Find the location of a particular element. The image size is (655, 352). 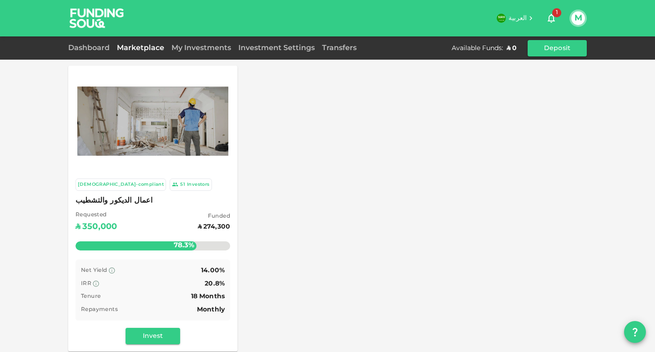

div: Investors is located at coordinates (198, 184).